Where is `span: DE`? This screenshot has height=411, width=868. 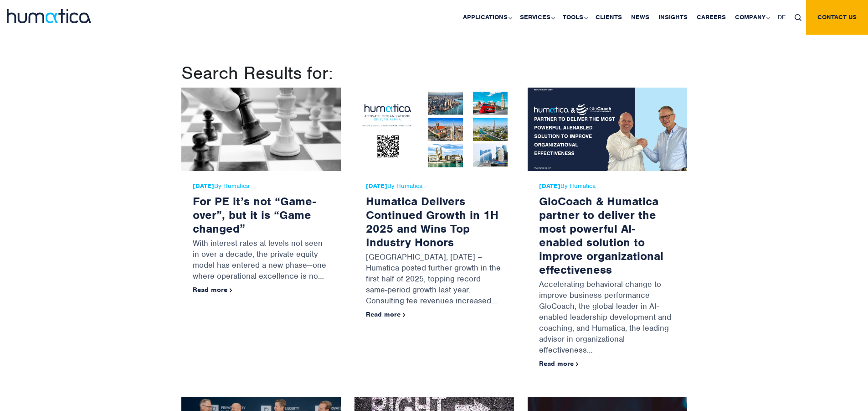
span: DE is located at coordinates (781, 17).